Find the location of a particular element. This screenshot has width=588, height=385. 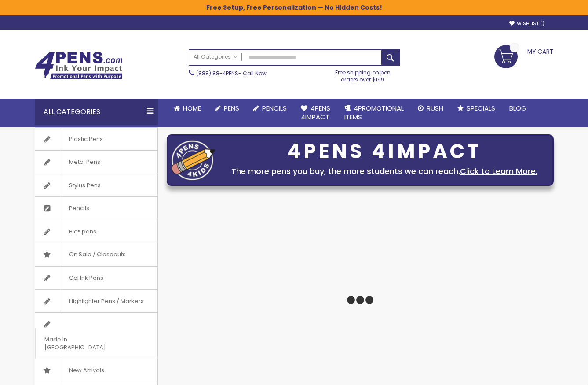

a: Metal Pens is located at coordinates (96, 162).